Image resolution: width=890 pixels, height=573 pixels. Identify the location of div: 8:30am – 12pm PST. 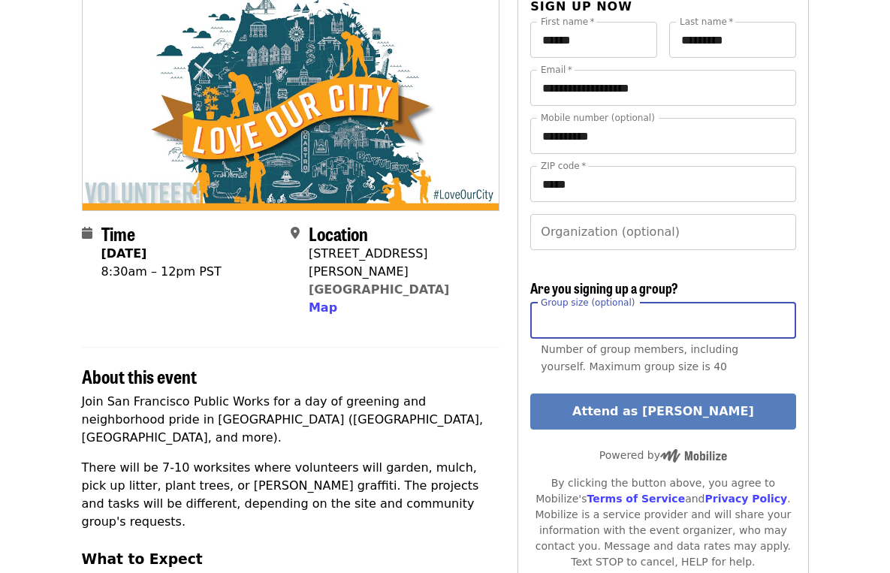
(161, 272).